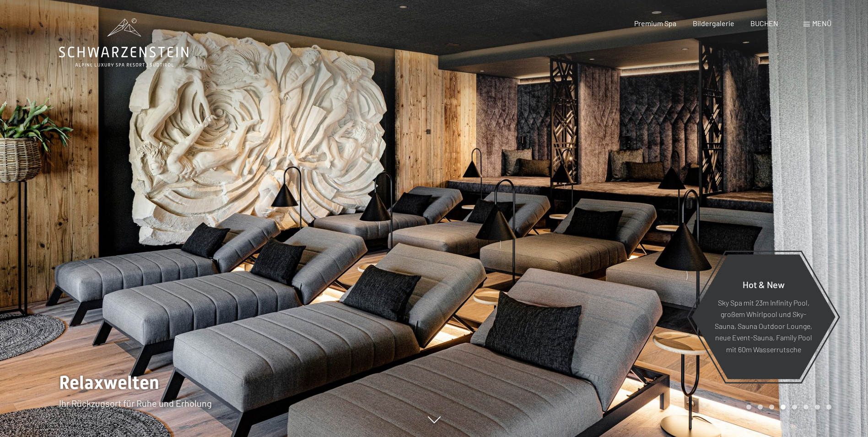  I want to click on a: Hot & New Sky Spa mit 23m Infinity Pool, großem Whirlpool und Sky-Sauna, Sauna Outdoor Lounge, ne..., so click(763, 316).